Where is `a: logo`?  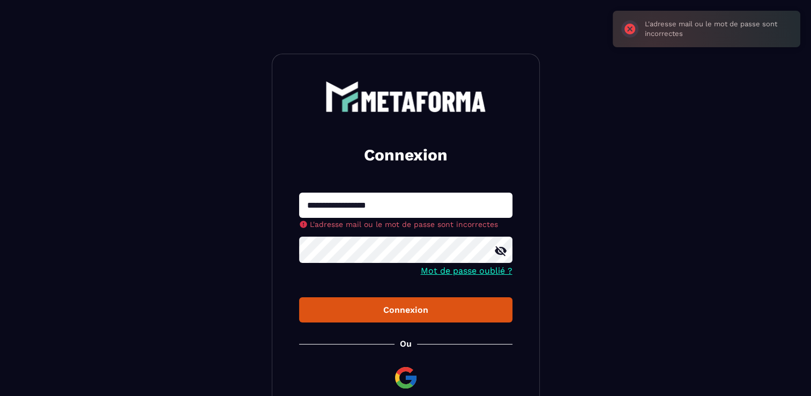 a: logo is located at coordinates (406, 97).